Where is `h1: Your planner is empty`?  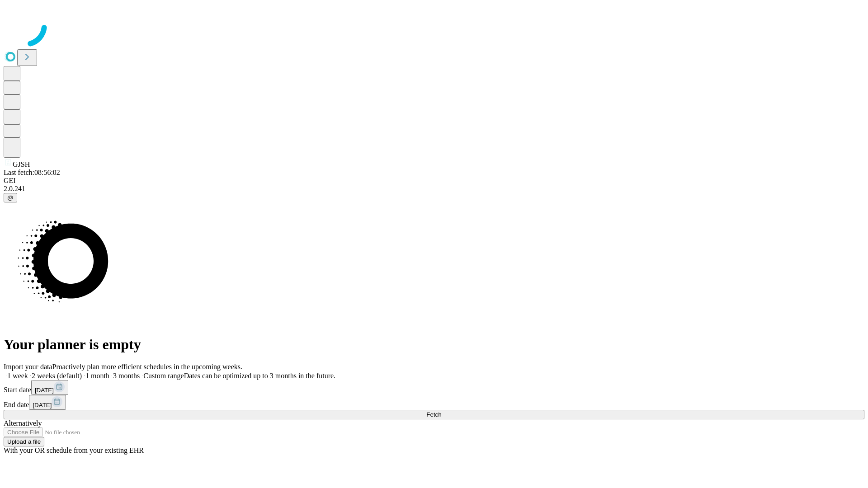 h1: Your planner is empty is located at coordinates (434, 344).